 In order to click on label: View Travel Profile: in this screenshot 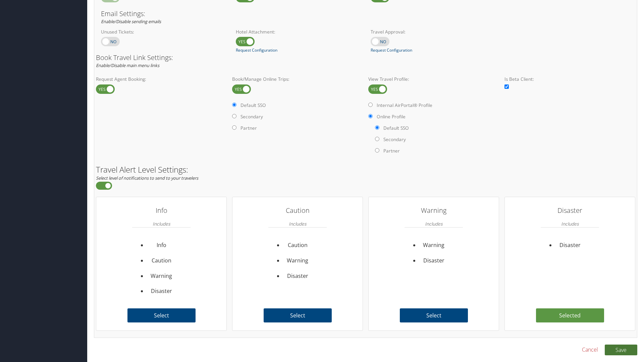, I will do `click(433, 79)`.